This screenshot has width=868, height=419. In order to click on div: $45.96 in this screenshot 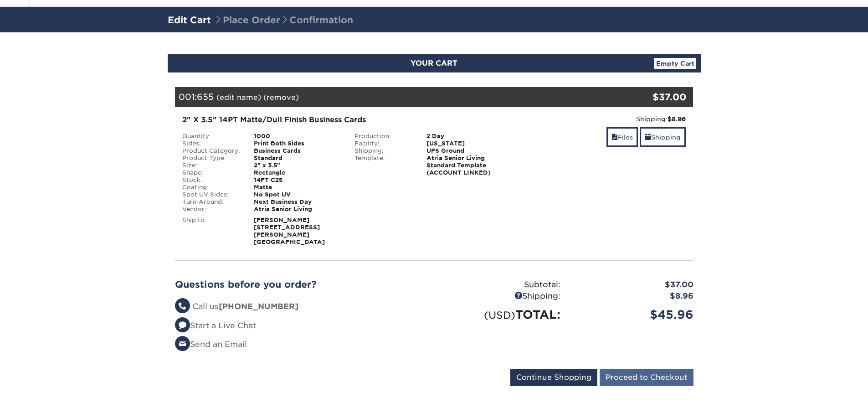, I will do `click(634, 315)`.